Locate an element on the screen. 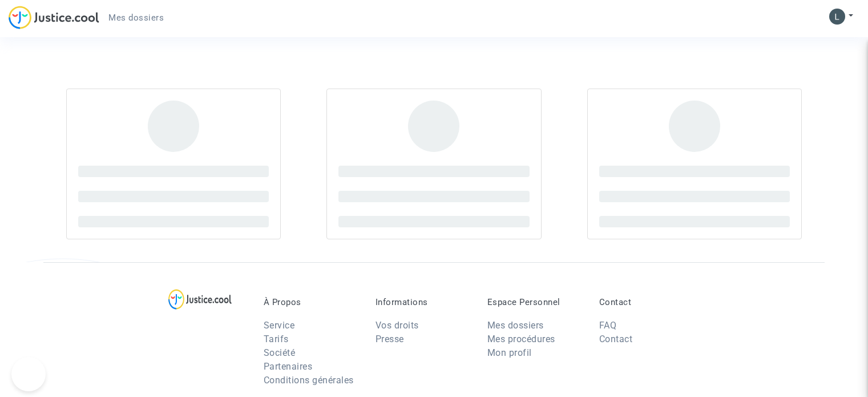 This screenshot has width=868, height=397. a: Contact is located at coordinates (616, 339).